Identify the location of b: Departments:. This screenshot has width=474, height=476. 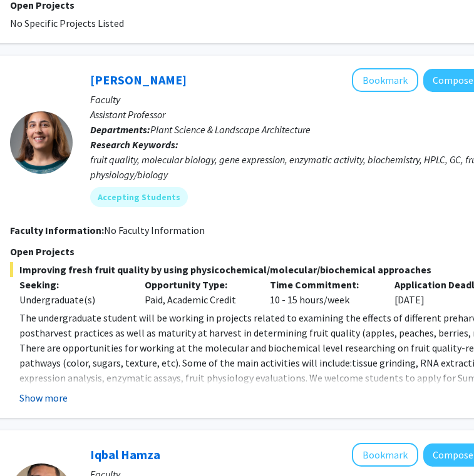
(120, 130).